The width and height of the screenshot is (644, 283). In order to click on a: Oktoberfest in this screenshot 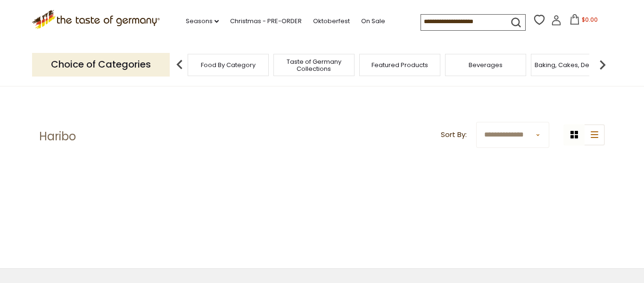, I will do `click(332, 21)`.